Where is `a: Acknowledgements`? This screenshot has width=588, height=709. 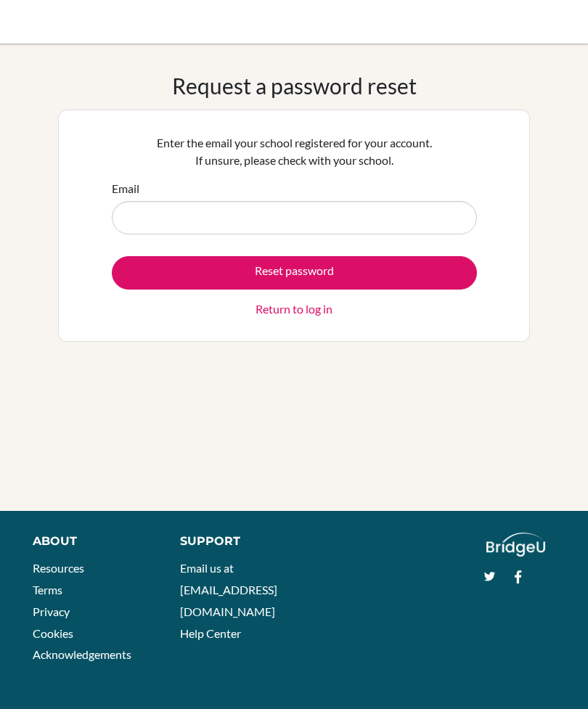 a: Acknowledgements is located at coordinates (82, 654).